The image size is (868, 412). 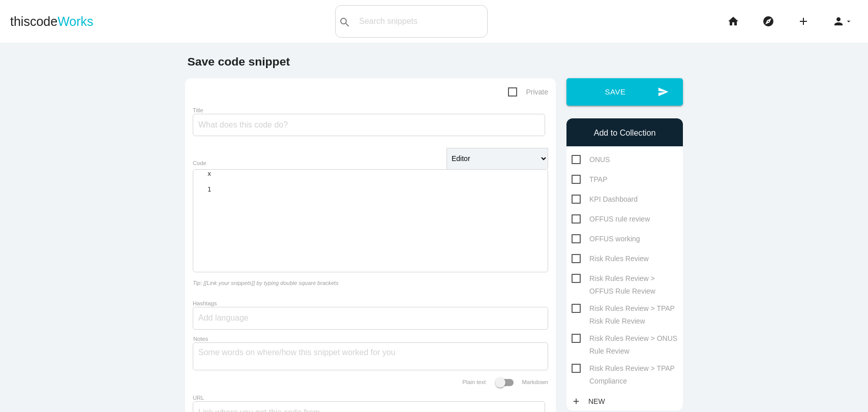 What do you see at coordinates (624, 278) in the screenshot?
I see `span: Risk Rules Review > OFFUS Rule Review` at bounding box center [624, 278].